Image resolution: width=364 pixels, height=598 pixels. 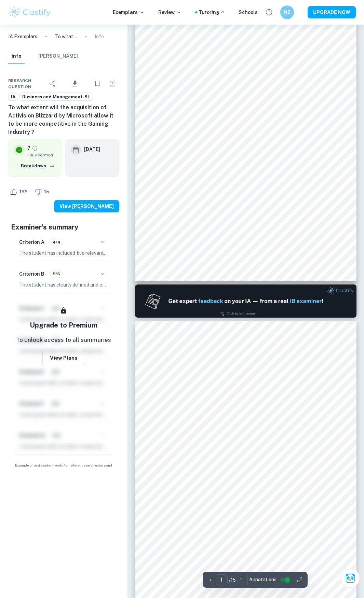 I want to click on h6: NZ, so click(x=287, y=12).